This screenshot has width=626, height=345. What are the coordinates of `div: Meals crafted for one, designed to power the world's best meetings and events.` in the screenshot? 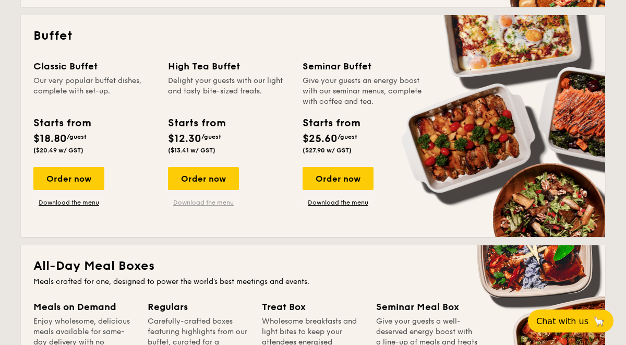 It's located at (313, 282).